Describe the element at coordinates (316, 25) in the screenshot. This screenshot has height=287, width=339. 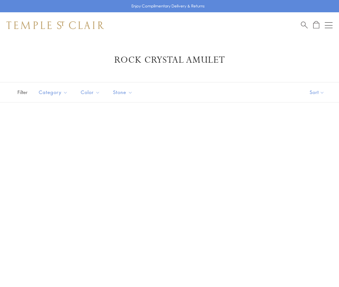
I see `a: Open Shopping Bag` at that location.